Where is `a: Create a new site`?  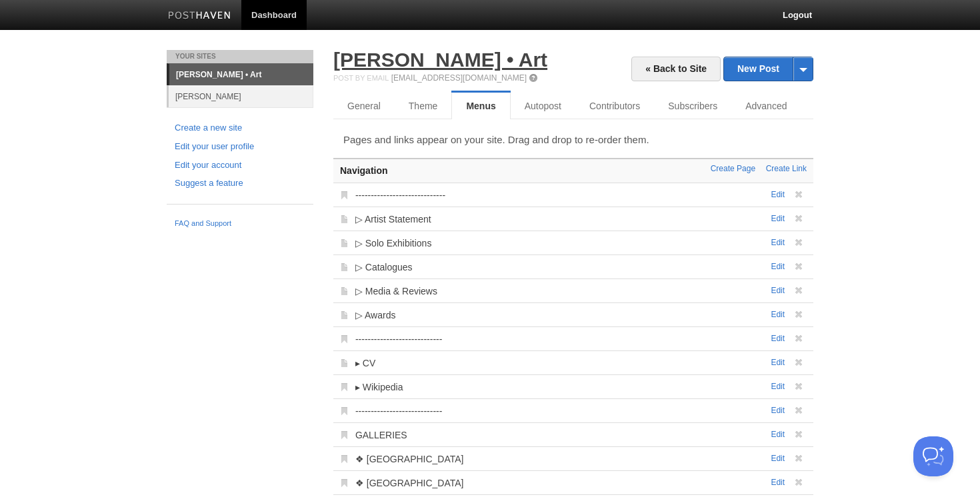
a: Create a new site is located at coordinates (240, 128).